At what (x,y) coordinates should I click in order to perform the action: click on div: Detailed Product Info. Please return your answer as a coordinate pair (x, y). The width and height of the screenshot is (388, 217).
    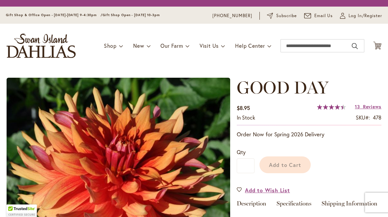
    Looking at the image, I should click on (309, 205).